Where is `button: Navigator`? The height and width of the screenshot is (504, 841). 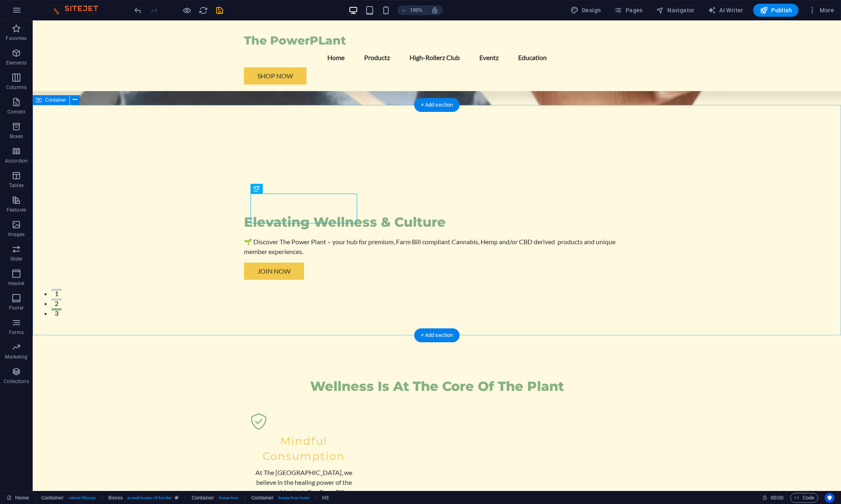 button: Navigator is located at coordinates (675, 10).